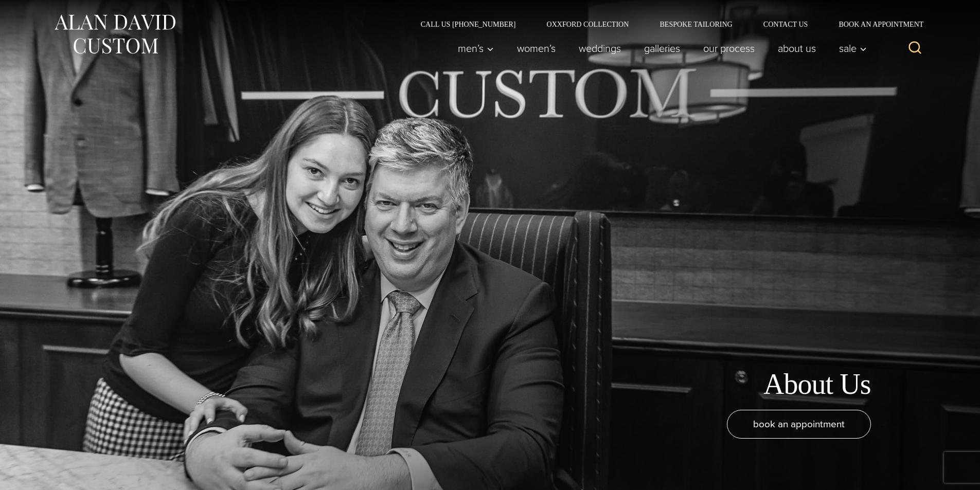 The width and height of the screenshot is (980, 490). I want to click on a: Contact Us, so click(785, 24).